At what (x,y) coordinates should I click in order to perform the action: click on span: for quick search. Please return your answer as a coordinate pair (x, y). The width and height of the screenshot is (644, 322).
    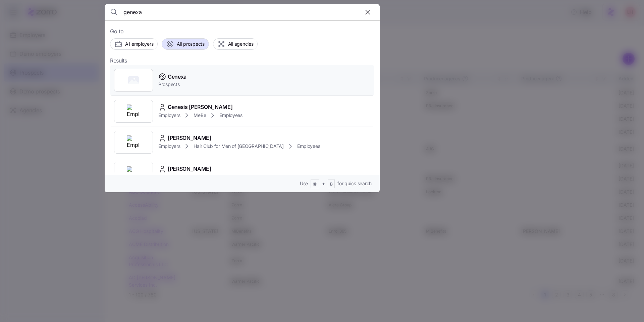
    Looking at the image, I should click on (355, 183).